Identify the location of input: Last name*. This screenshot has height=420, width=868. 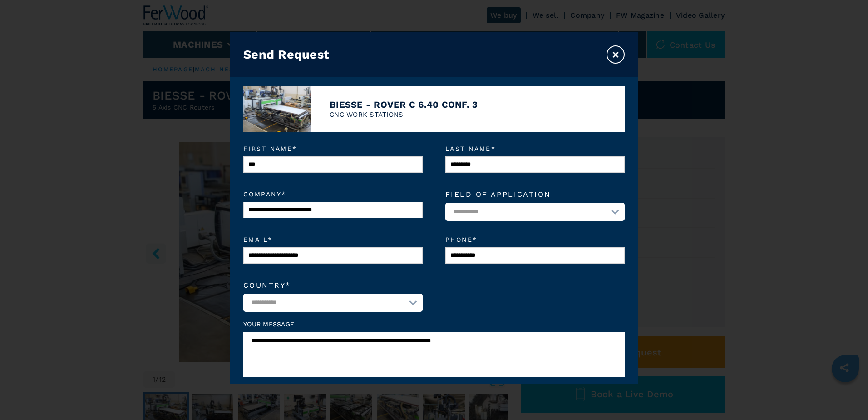
(535, 164).